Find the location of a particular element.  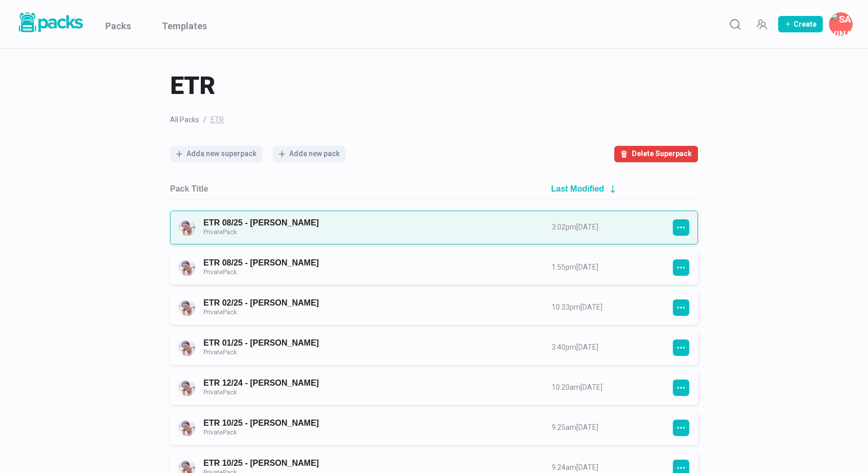

button: Delete Superpack is located at coordinates (656, 154).